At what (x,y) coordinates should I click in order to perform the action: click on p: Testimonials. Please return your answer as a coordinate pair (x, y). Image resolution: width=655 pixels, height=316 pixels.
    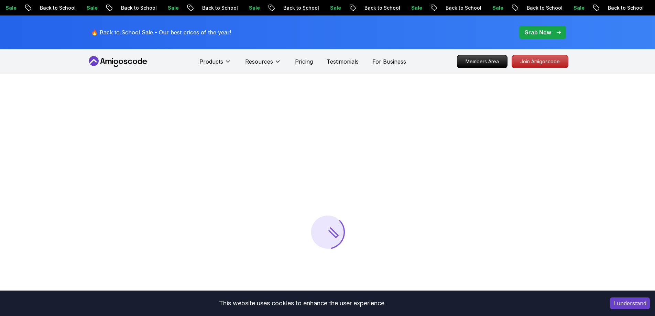
    Looking at the image, I should click on (342, 62).